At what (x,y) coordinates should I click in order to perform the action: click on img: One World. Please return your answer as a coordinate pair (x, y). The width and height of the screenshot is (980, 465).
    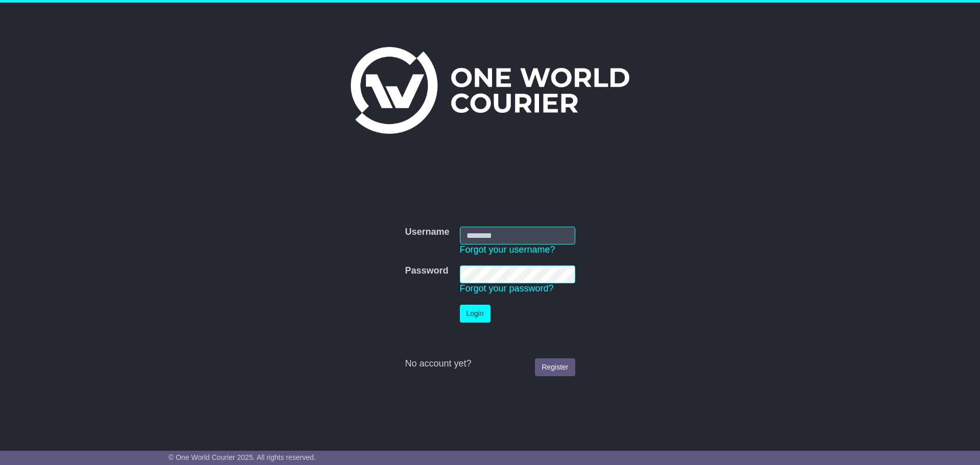
    Looking at the image, I should click on (490, 91).